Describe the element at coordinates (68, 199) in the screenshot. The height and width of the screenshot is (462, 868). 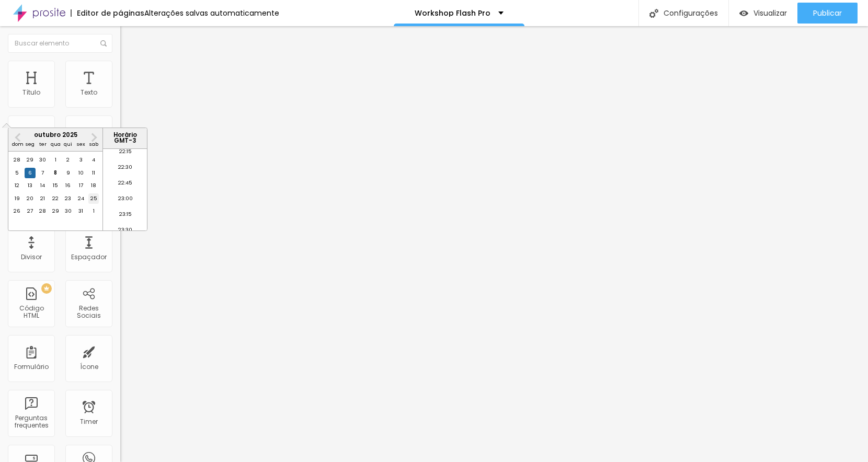
I see `div: Choose quinta-feira, 23 de outubro de 2025` at that location.